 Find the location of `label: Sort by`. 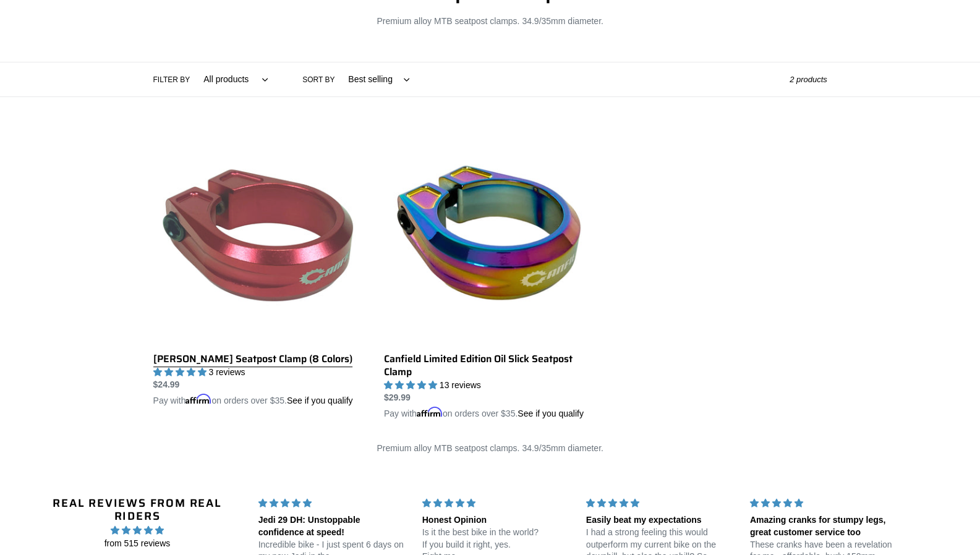

label: Sort by is located at coordinates (318, 80).